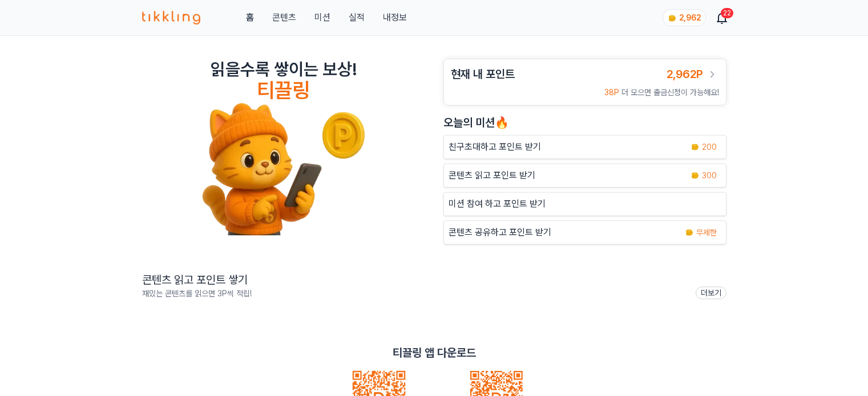 The image size is (868, 396). What do you see at coordinates (611, 92) in the screenshot?
I see `span: 38P` at bounding box center [611, 92].